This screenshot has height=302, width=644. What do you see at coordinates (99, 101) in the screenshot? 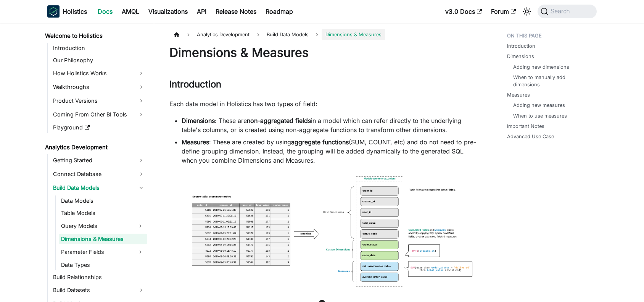
I see `a: Product Versions` at bounding box center [99, 101].